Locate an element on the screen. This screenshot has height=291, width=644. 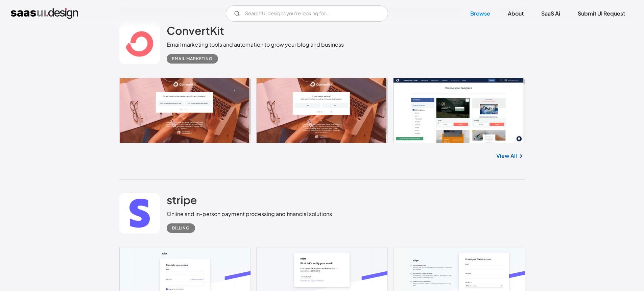
a: SaaS Ai is located at coordinates (551, 14).